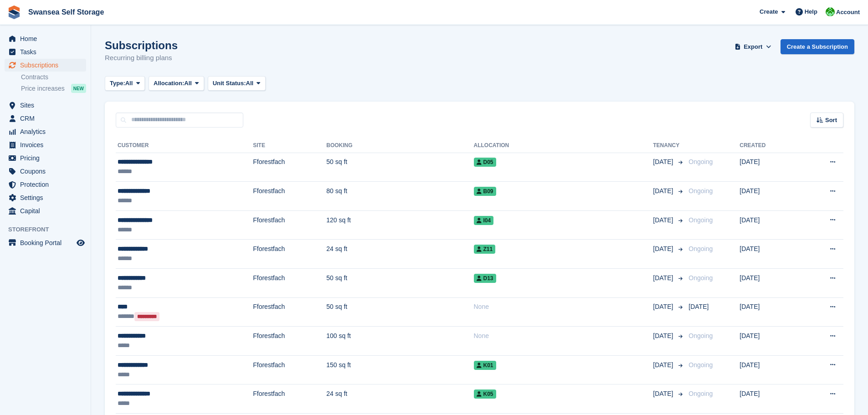 The image size is (868, 415). What do you see at coordinates (14, 12) in the screenshot?
I see `img: stora-icon-8386f47178a22dfd0bd8f6a31ec36ba5ce8667c1dd55bd0f319d3a0aa187defe.svg` at bounding box center [14, 12].